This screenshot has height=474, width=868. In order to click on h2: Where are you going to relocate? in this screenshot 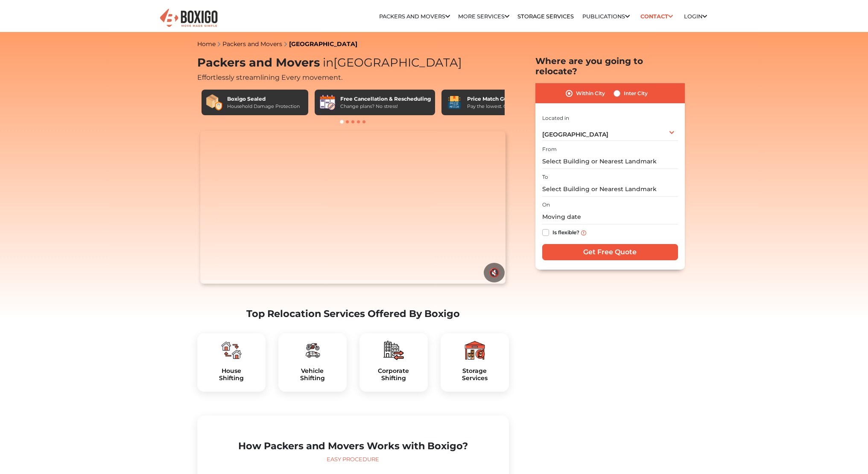, I will do `click(610, 66)`.